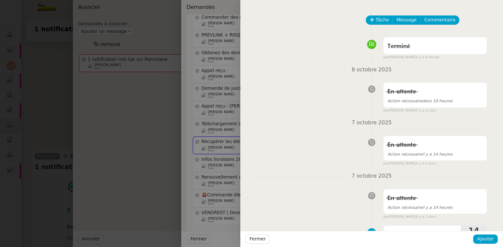 This screenshot has width=503, height=247. Describe the element at coordinates (258, 239) in the screenshot. I see `button: Fermer` at that location.